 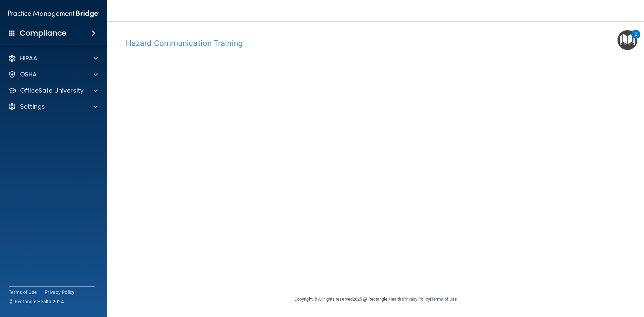 I want to click on h4: Compliance, so click(x=43, y=33).